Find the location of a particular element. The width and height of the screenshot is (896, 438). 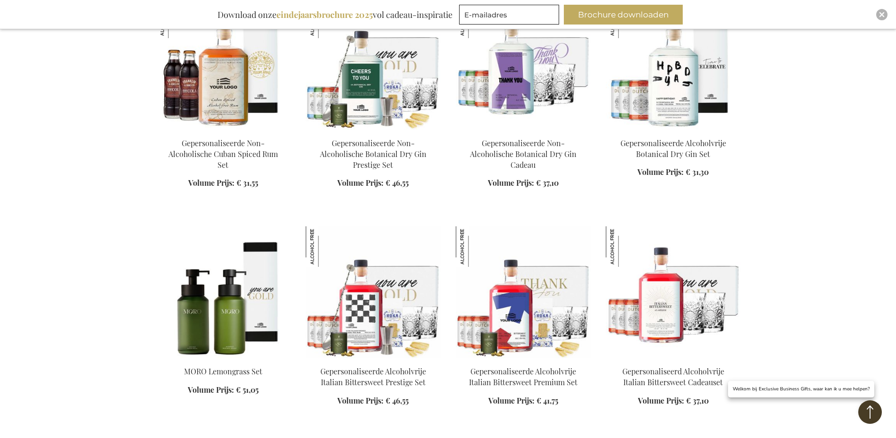

div: Close is located at coordinates (882, 15).